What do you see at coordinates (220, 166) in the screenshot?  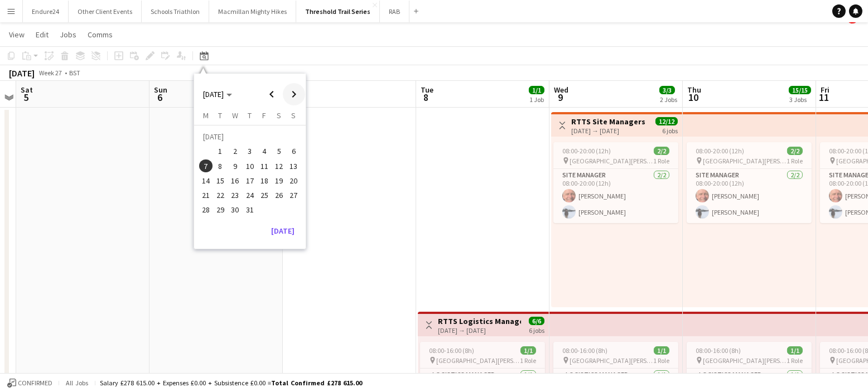 I see `button: 08-07-2025` at bounding box center [220, 166].